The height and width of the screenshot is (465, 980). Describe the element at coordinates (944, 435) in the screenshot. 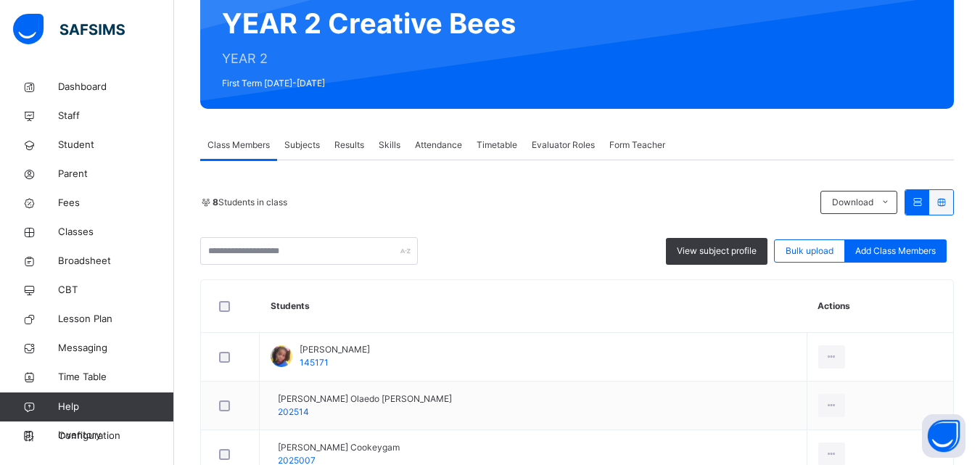

I see `button: Open asap` at that location.